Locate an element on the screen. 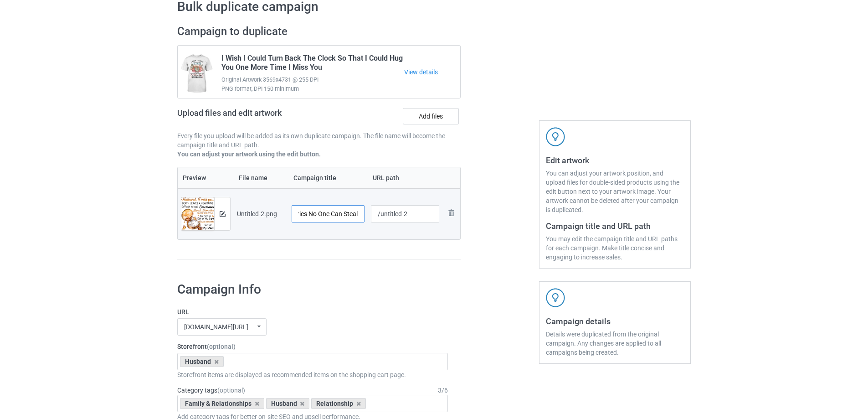  h3: Edit artwork is located at coordinates (615, 160).